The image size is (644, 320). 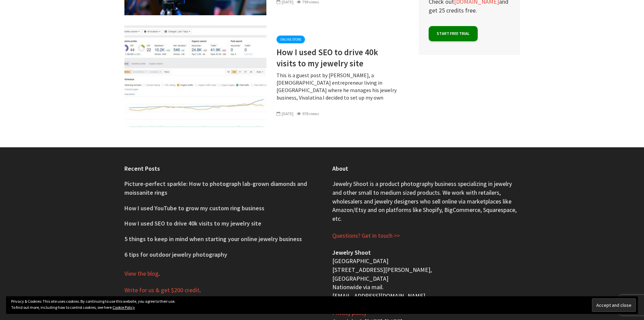 What do you see at coordinates (213, 239) in the screenshot?
I see `a: 5 things to keep in mind when starting your online jewelry business` at bounding box center [213, 239].